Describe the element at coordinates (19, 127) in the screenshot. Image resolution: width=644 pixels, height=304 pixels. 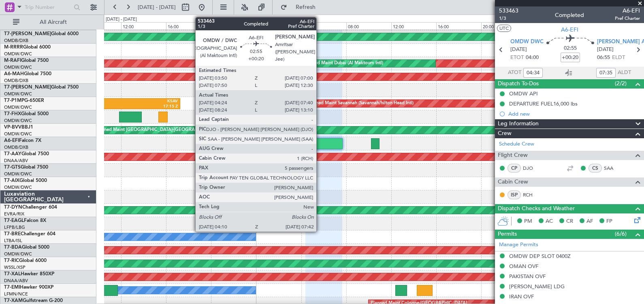
I see `a: VP-BVVBBJ1` at that location.